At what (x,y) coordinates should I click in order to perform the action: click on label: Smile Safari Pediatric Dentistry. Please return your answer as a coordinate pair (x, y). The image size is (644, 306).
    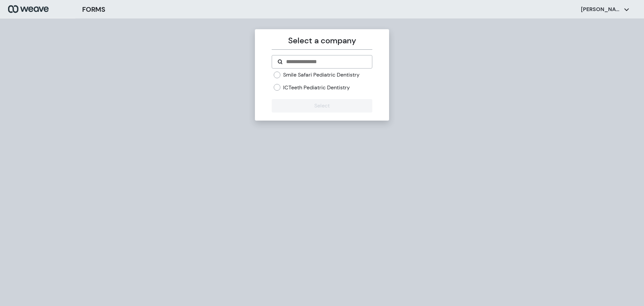
    Looking at the image, I should click on (321, 75).